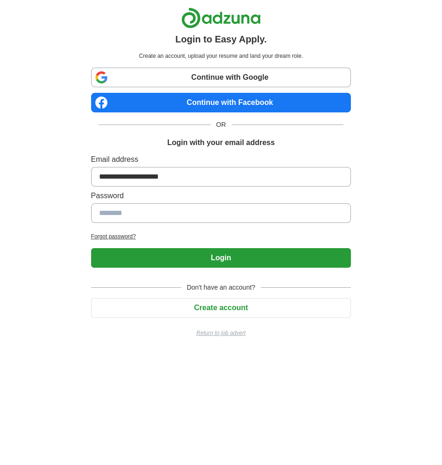 The image size is (442, 465). I want to click on a: Forgot password?, so click(221, 237).